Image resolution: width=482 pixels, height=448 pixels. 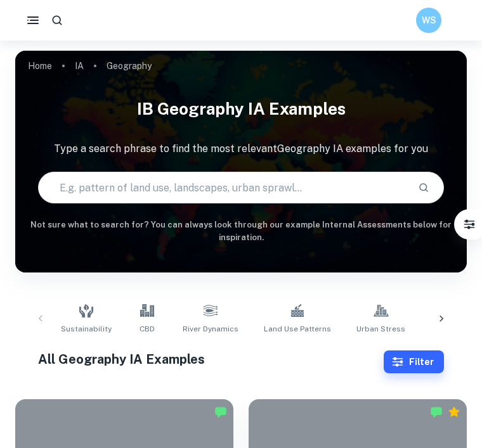 I want to click on button: Search, so click(x=424, y=187).